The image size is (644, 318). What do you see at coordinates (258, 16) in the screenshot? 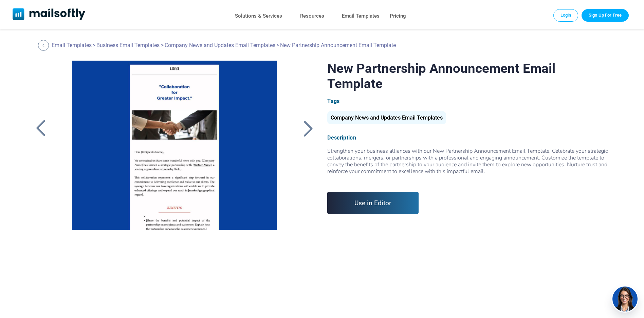
I see `a: Solutions & Services` at bounding box center [258, 16].